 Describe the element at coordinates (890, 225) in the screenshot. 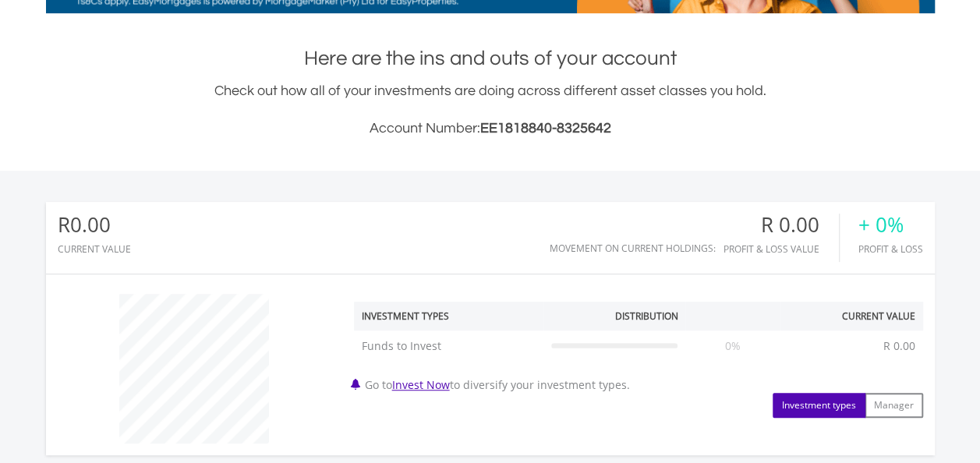

I see `div: + 0%` at that location.